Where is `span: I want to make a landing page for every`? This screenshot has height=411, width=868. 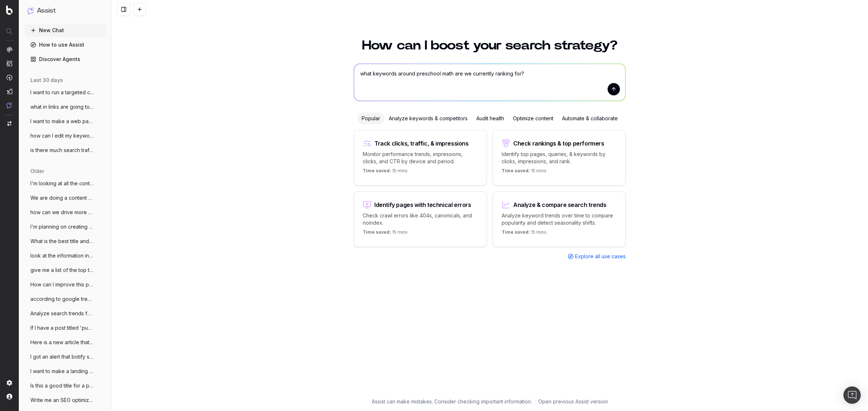 span: I want to make a landing page for every is located at coordinates (63, 372).